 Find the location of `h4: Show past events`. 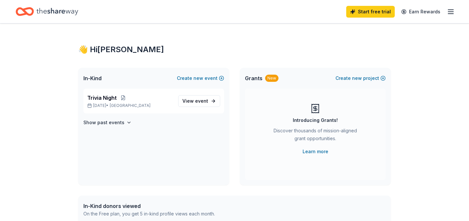

h4: Show past events is located at coordinates (104, 122).